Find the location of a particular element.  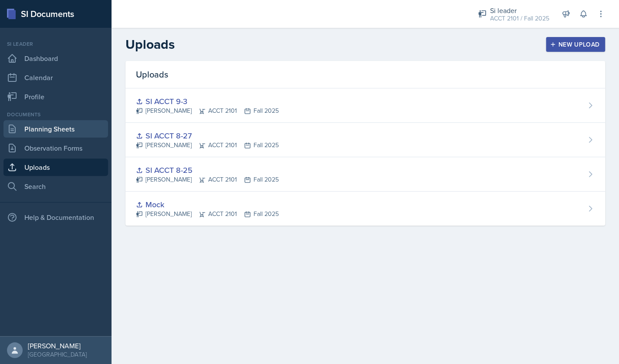

a: Planning Sheets is located at coordinates (56, 129).